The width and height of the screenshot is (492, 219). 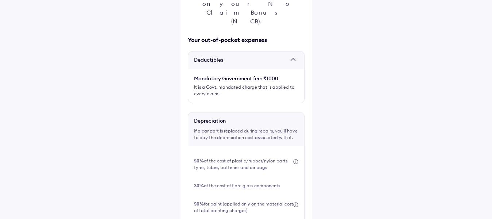 What do you see at coordinates (246, 78) in the screenshot?
I see `div: Mandatory Government fee: ₹1000` at bounding box center [246, 78].